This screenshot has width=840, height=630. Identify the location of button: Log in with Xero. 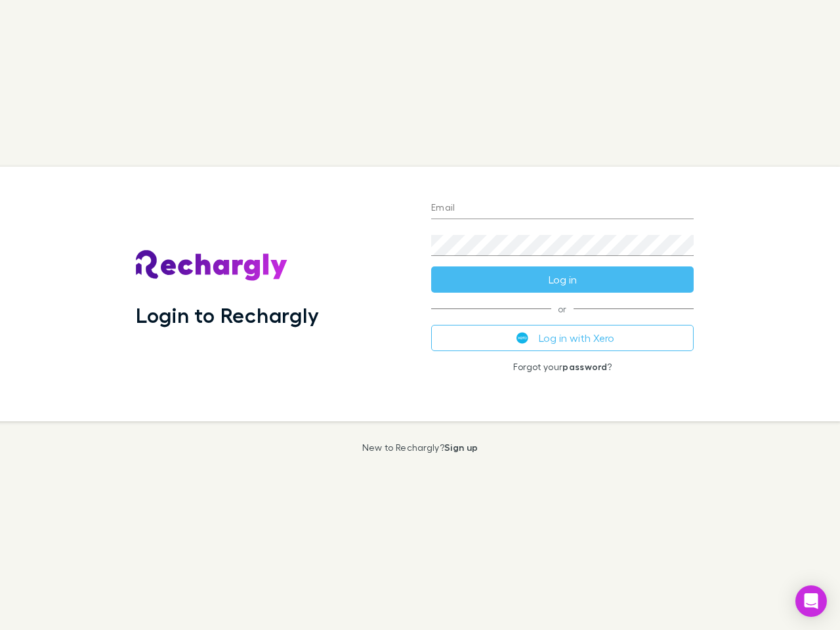
(563, 338).